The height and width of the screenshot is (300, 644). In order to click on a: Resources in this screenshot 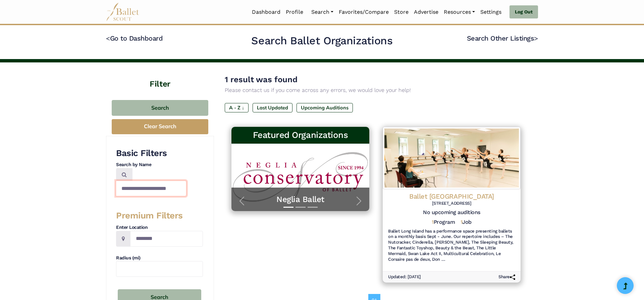, I will do `click(459, 12)`.